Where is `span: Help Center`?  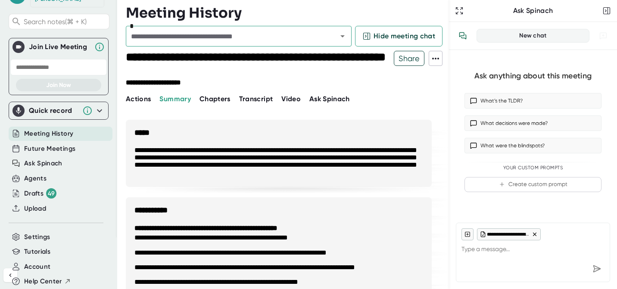
span: Help Center is located at coordinates (43, 281).